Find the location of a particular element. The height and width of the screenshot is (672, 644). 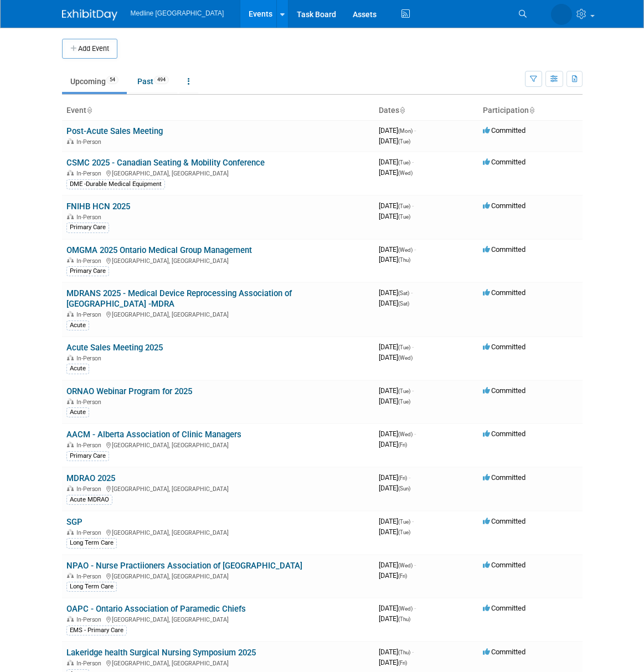

a: CSMC 2025 - Canadian Seating & Mobility Conference is located at coordinates (165, 163).